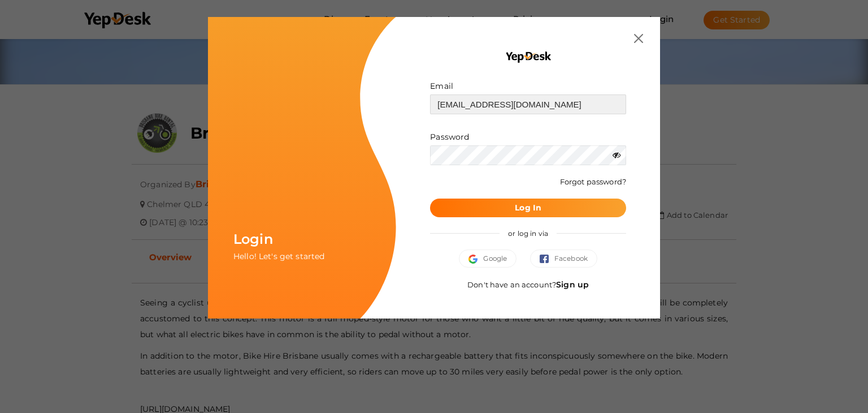 This screenshot has width=868, height=413. I want to click on a: Forgot password?, so click(593, 181).